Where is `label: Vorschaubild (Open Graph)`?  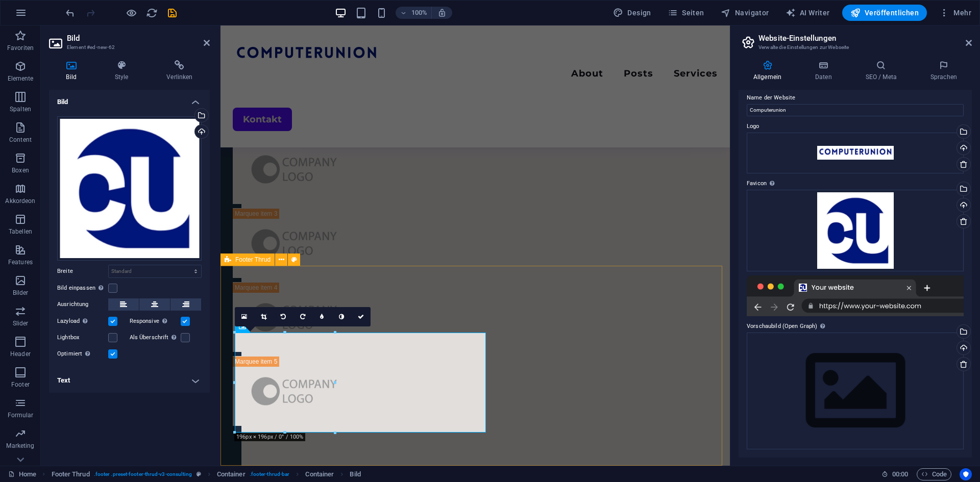 label: Vorschaubild (Open Graph) is located at coordinates (855, 326).